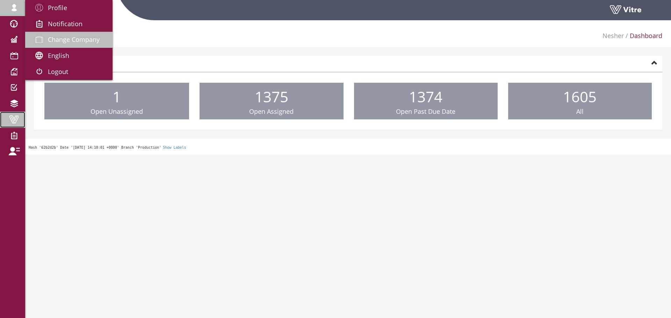 The image size is (671, 318). What do you see at coordinates (426, 101) in the screenshot?
I see `a: 1374 Open Past Due Date` at bounding box center [426, 101].